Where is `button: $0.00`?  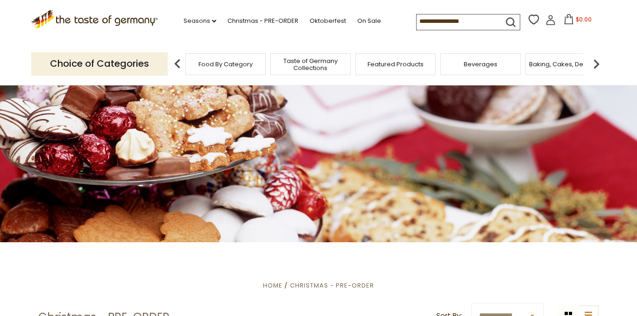 button: $0.00 is located at coordinates (577, 21).